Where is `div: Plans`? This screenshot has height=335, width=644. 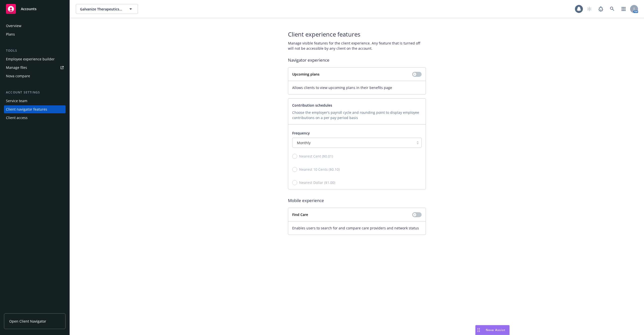
div: Plans is located at coordinates (10, 34).